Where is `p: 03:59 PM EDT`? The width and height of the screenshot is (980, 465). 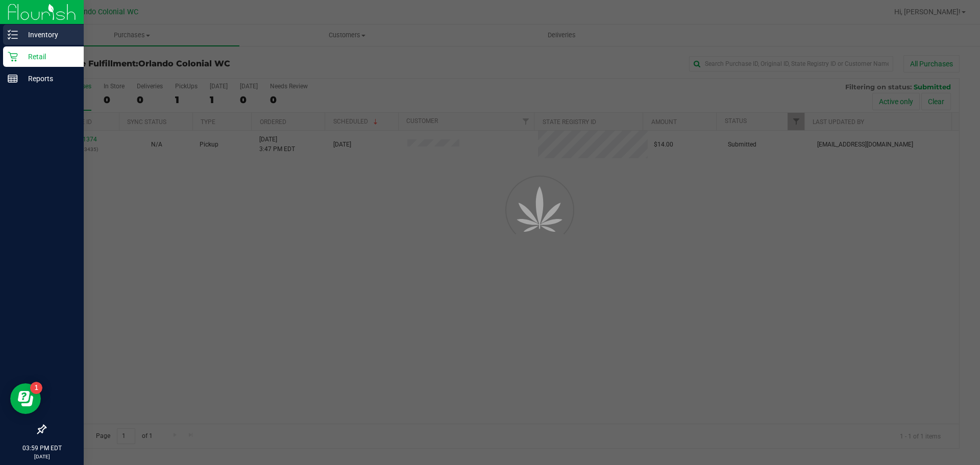
p: 03:59 PM EDT is located at coordinates (42, 448).